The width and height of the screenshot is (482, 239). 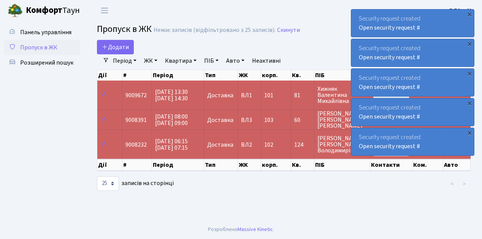 I want to click on select: записів на сторінці, so click(x=108, y=184).